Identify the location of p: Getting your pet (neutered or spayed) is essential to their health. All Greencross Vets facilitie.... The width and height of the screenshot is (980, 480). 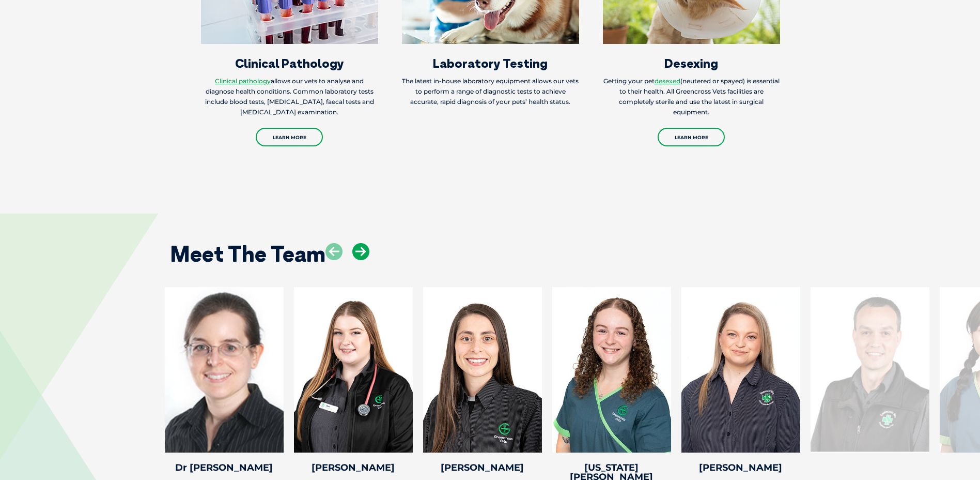
(692, 97).